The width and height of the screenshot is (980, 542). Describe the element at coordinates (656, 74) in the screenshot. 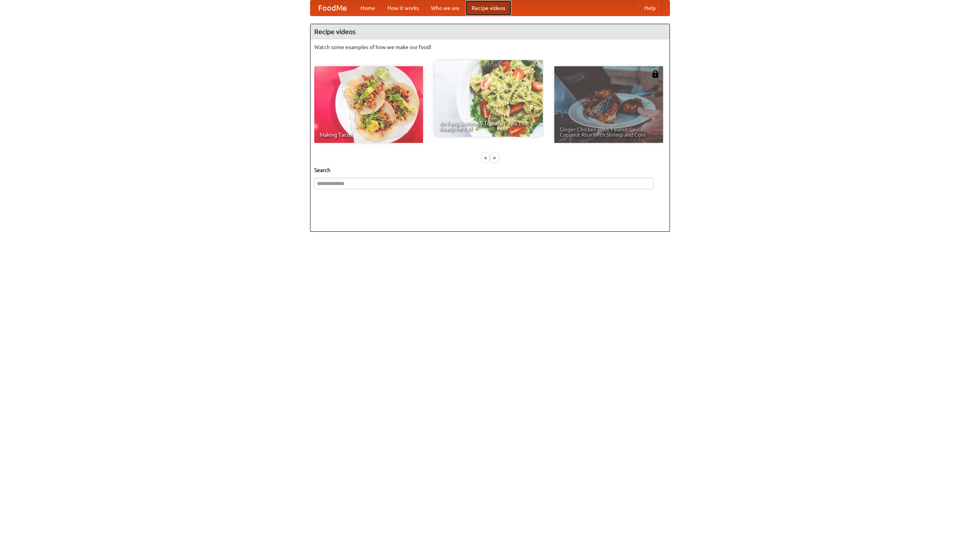

I see `img: 483408.png` at that location.